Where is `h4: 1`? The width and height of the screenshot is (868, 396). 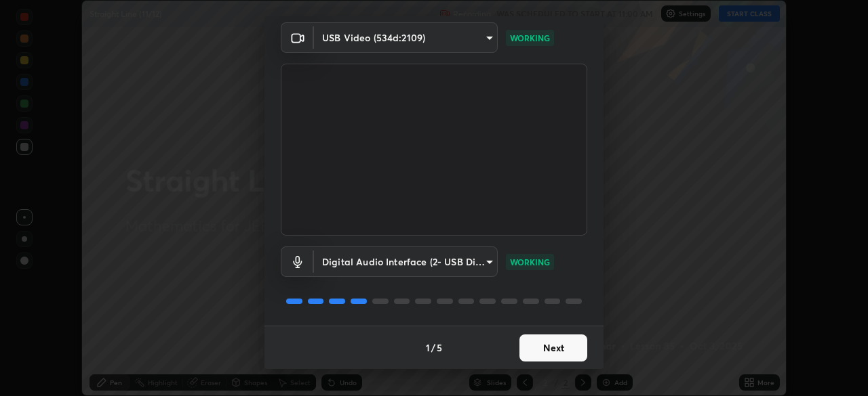
h4: 1 is located at coordinates (428, 347).